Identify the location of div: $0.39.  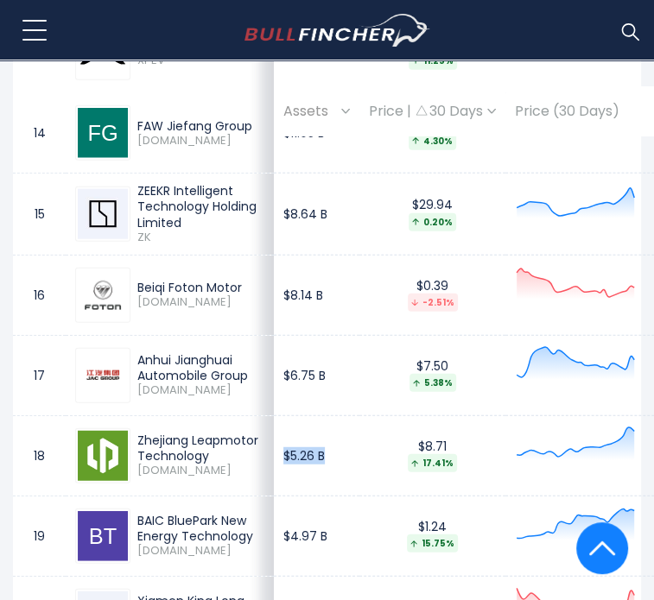
(432, 295).